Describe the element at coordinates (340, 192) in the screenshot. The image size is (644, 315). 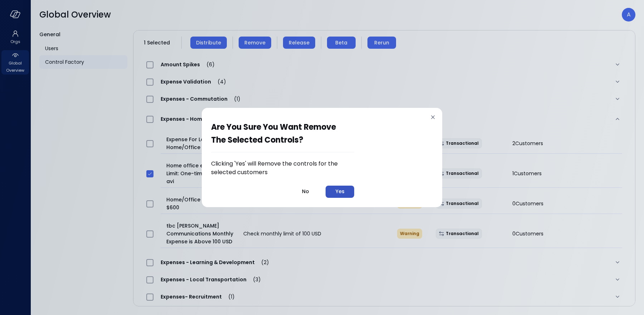
I see `button: Yes` at that location.